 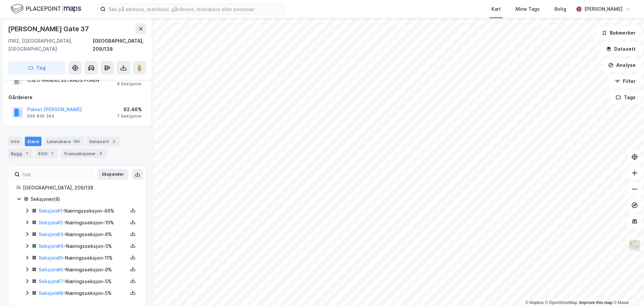 What do you see at coordinates (37, 68) in the screenshot?
I see `button: Tag` at bounding box center [37, 68].